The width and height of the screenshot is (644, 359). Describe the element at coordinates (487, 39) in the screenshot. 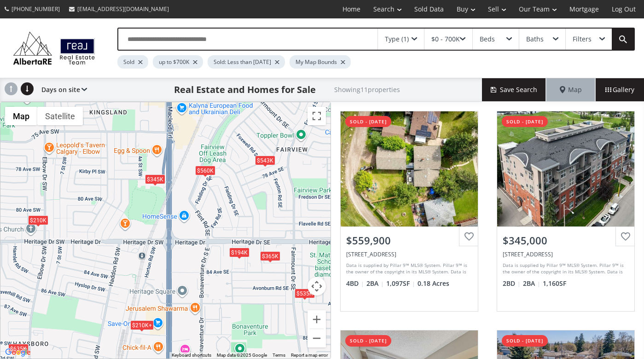

I see `div: Beds` at that location.